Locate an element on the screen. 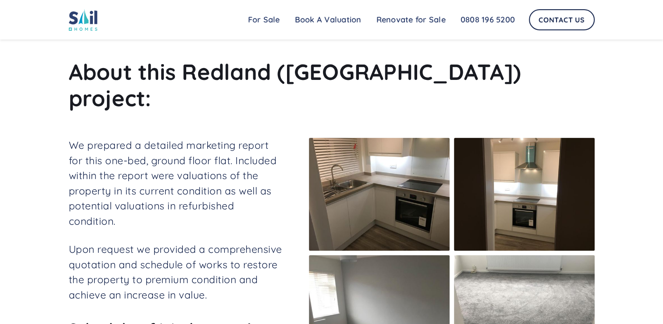 The image size is (663, 324). p: Upon request we provided a comprehensive quotation and schedule of works to restore the property ... is located at coordinates (176, 272).